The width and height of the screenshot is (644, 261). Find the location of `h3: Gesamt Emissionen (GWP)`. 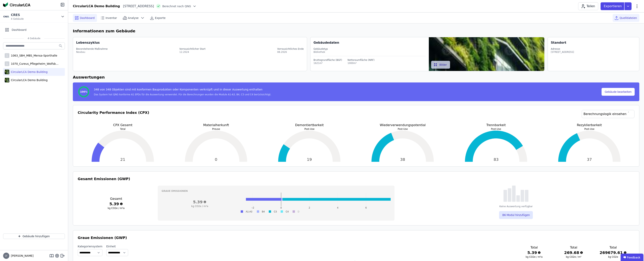

h3: Gesamt Emissionen (GWP) is located at coordinates (356, 179).